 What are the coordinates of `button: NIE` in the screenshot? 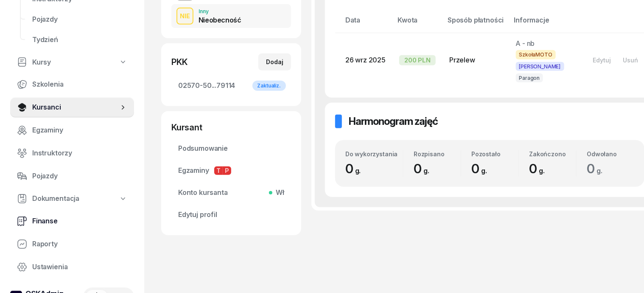 It's located at (185, 16).